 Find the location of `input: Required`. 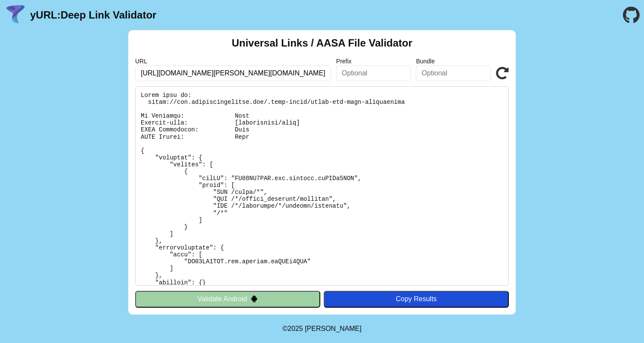

input: Required is located at coordinates (233, 73).